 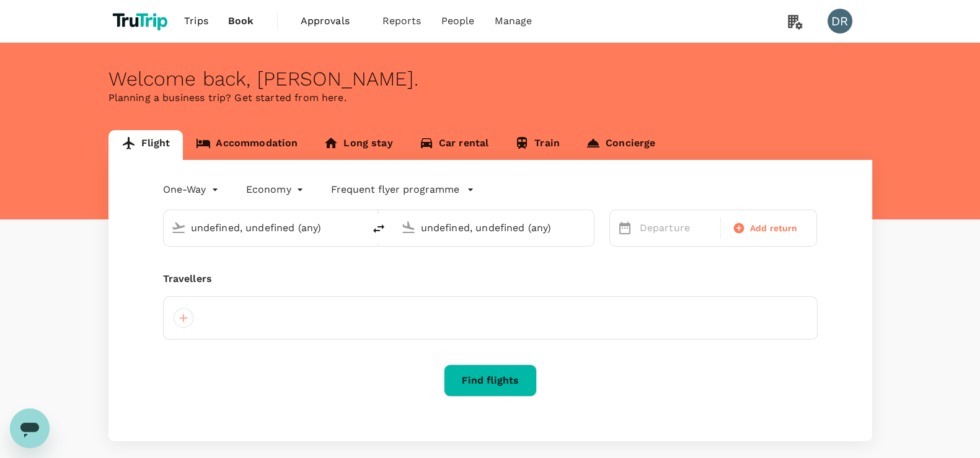 I want to click on button: delete, so click(x=378, y=229).